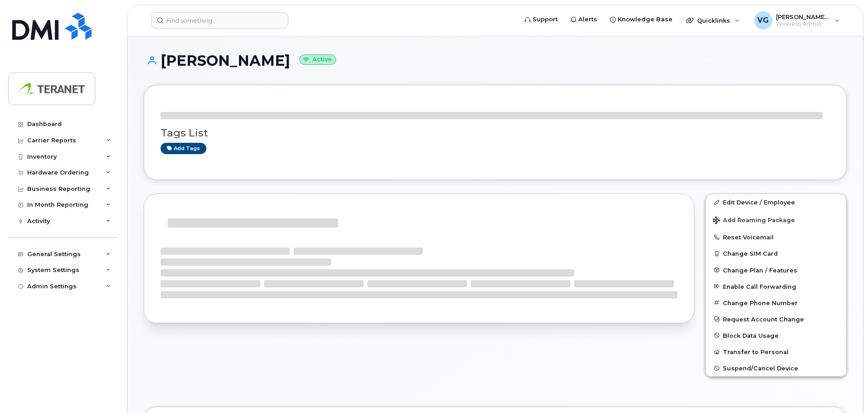  Describe the element at coordinates (776, 303) in the screenshot. I see `button: Change Phone Number` at that location.